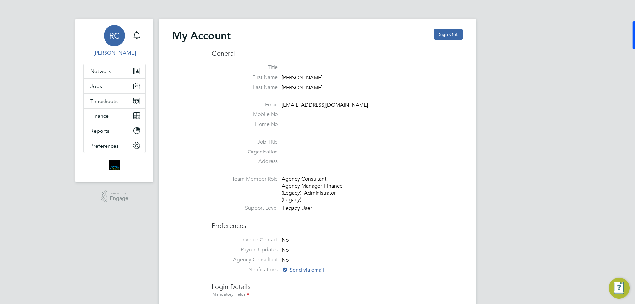  Describe the element at coordinates (114, 101) in the screenshot. I see `button: Timesheets` at that location.